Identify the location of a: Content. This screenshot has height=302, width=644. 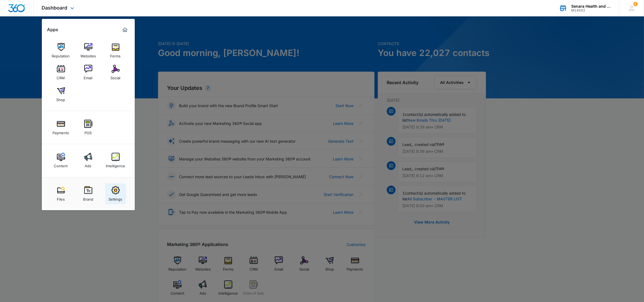
(61, 160).